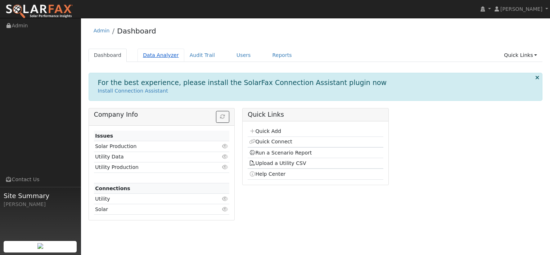 The height and width of the screenshot is (255, 550). What do you see at coordinates (113, 188) in the screenshot?
I see `strong: Connections` at bounding box center [113, 188].